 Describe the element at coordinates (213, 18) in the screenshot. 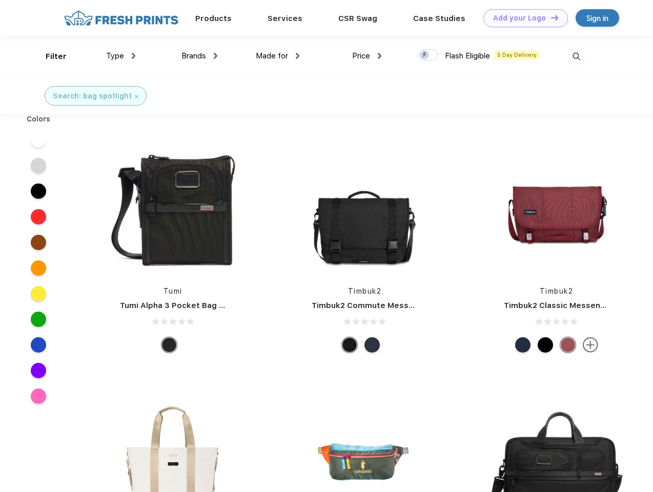

I see `a: Products` at that location.